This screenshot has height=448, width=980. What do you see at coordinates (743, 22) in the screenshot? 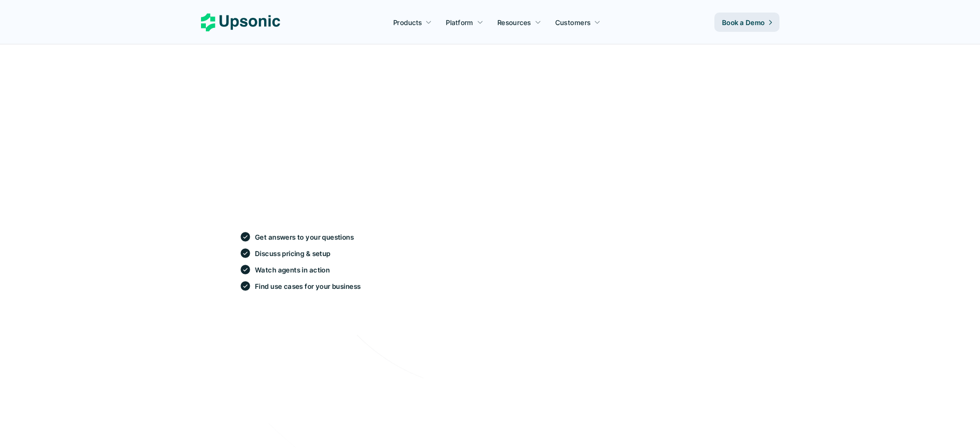
I see `p: Book a Demo` at bounding box center [743, 22].